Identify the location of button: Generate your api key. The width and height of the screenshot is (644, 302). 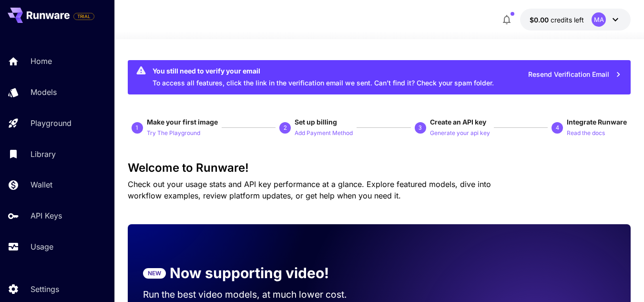
(460, 133).